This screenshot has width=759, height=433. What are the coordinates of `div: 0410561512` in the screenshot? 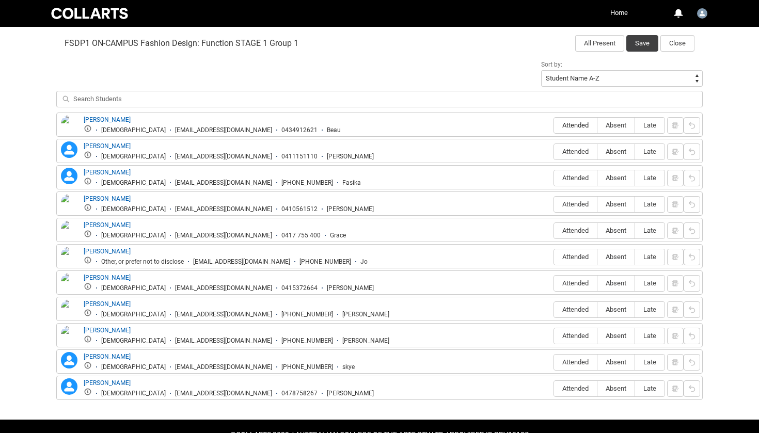 It's located at (300, 209).